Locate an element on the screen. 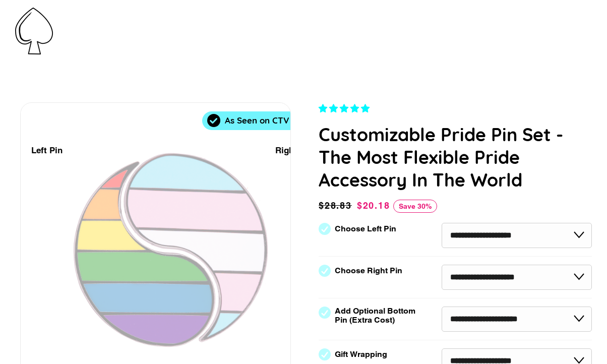 This screenshot has height=364, width=607. label: Gift Wrapping is located at coordinates (361, 354).